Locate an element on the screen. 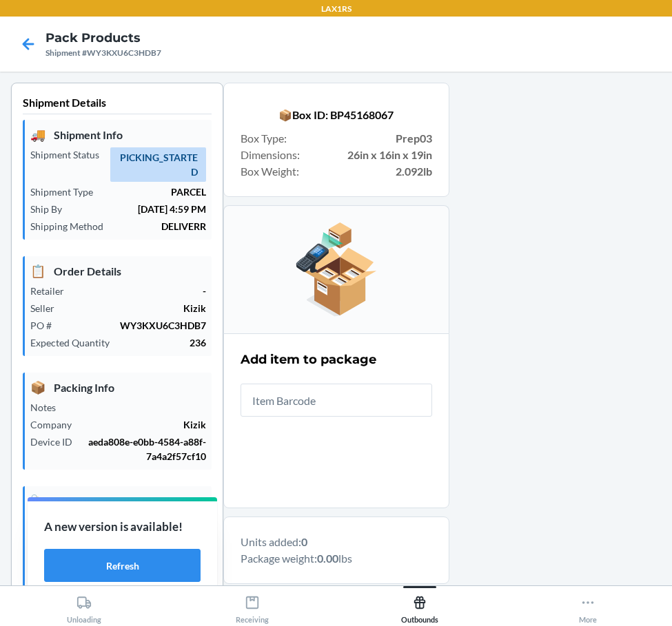 The height and width of the screenshot is (626, 672). div: Receiving is located at coordinates (253, 607).